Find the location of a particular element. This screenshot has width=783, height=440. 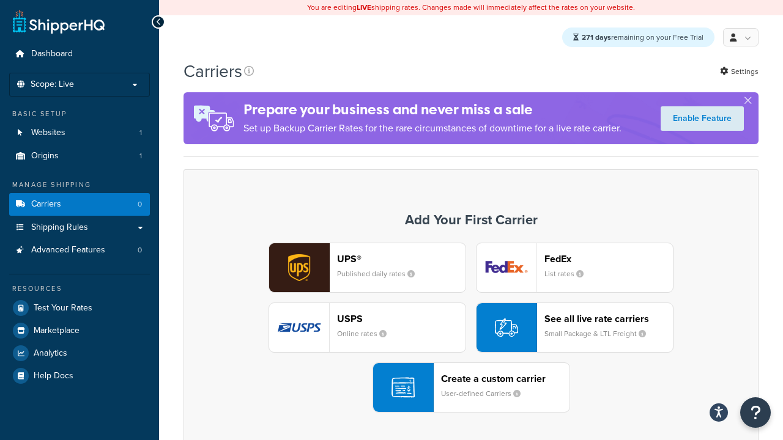

a: Analytics is located at coordinates (79, 353).